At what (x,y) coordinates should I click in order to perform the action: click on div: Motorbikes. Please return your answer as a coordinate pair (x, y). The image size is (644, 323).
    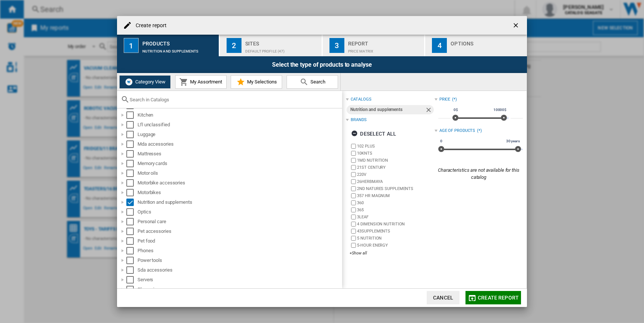
    Looking at the image, I should click on (240, 193).